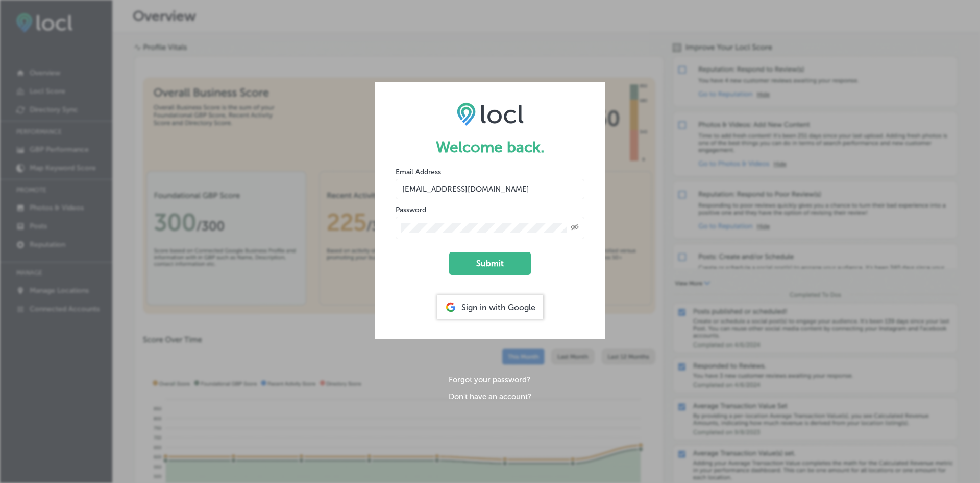 Image resolution: width=980 pixels, height=483 pixels. What do you see at coordinates (490, 307) in the screenshot?
I see `div: Sign in with Google` at bounding box center [490, 307].